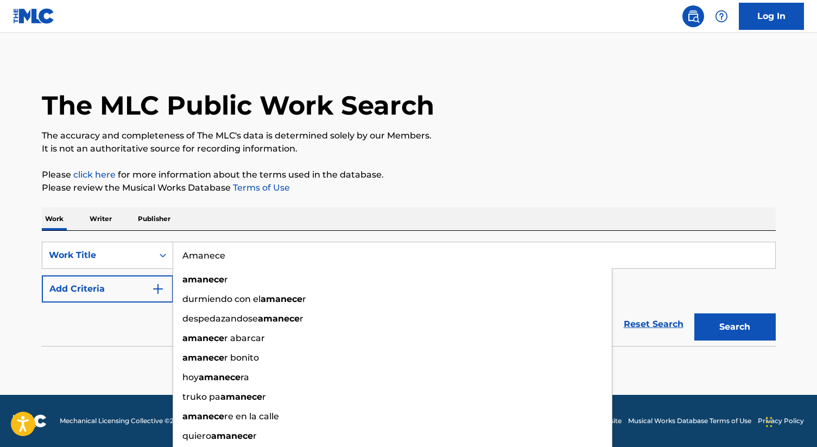 Image resolution: width=817 pixels, height=447 pixels. What do you see at coordinates (721, 16) in the screenshot?
I see `img: help` at bounding box center [721, 16].